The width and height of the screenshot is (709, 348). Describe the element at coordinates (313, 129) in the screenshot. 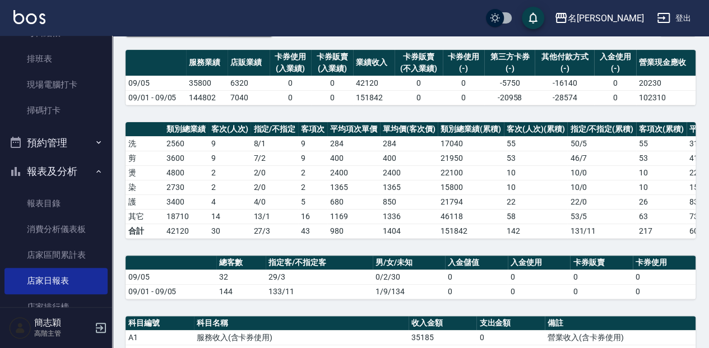

I see `th: 客項次` at that location.